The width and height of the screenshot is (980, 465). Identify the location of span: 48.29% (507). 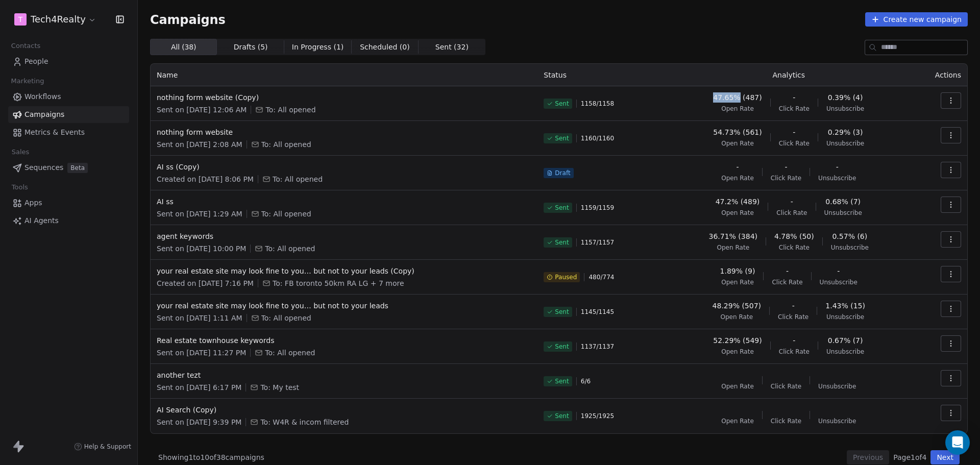
(736, 306).